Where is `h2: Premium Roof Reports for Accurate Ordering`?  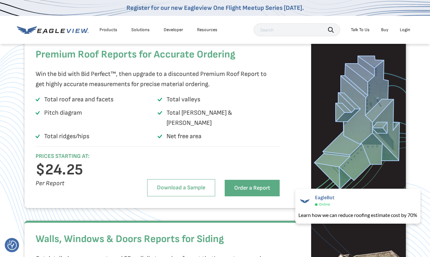
h2: Premium Roof Reports for Accurate Ordering is located at coordinates (158, 55).